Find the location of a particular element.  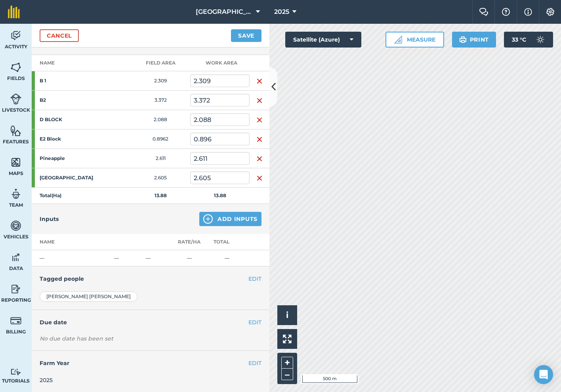

h4: Farm Year is located at coordinates (150, 363).